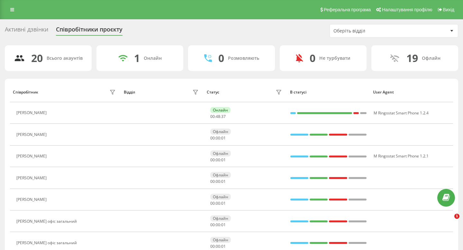 The image size is (463, 250). Describe the element at coordinates (213, 92) in the screenshot. I see `div: Статус` at that location.